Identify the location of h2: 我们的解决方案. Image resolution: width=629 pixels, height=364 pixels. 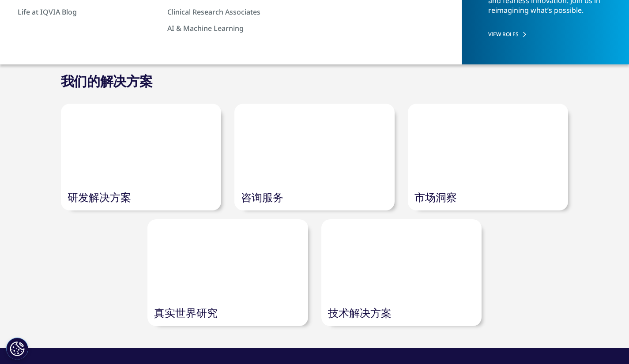
(107, 81).